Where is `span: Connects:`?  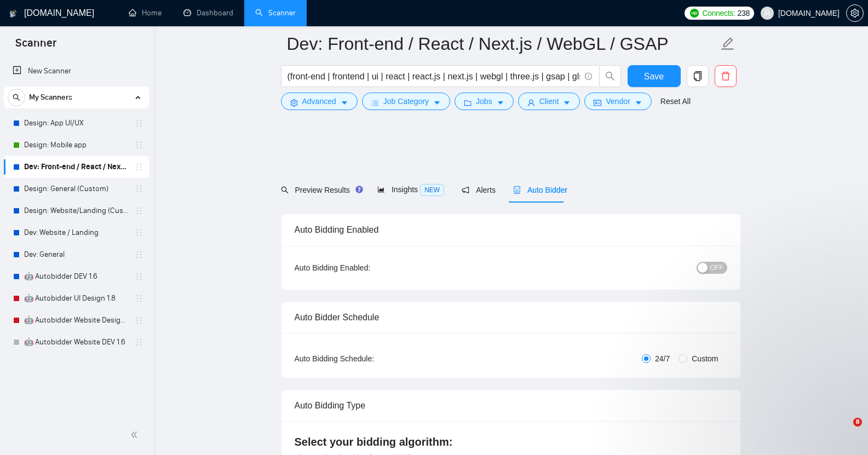 span: Connects: is located at coordinates (719, 13).